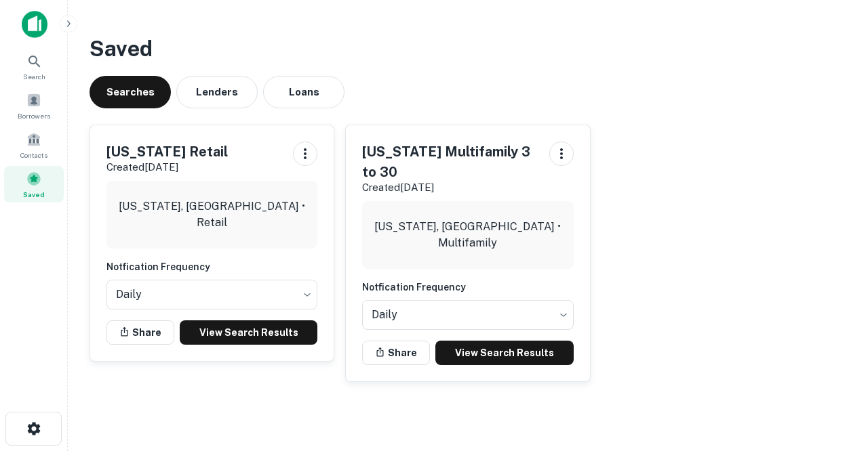 The height and width of the screenshot is (451, 868). What do you see at coordinates (33, 77) in the screenshot?
I see `span: Search` at bounding box center [33, 77].